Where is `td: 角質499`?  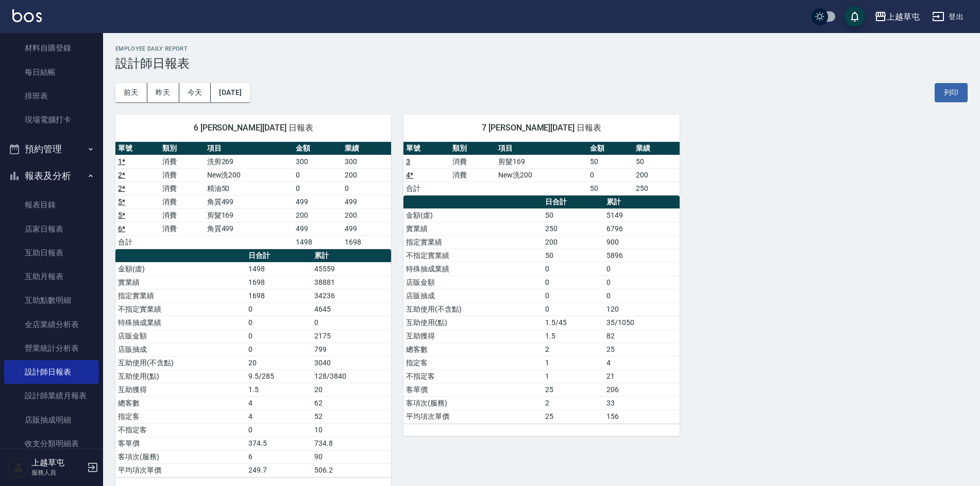 td: 角質499 is located at coordinates (249, 228).